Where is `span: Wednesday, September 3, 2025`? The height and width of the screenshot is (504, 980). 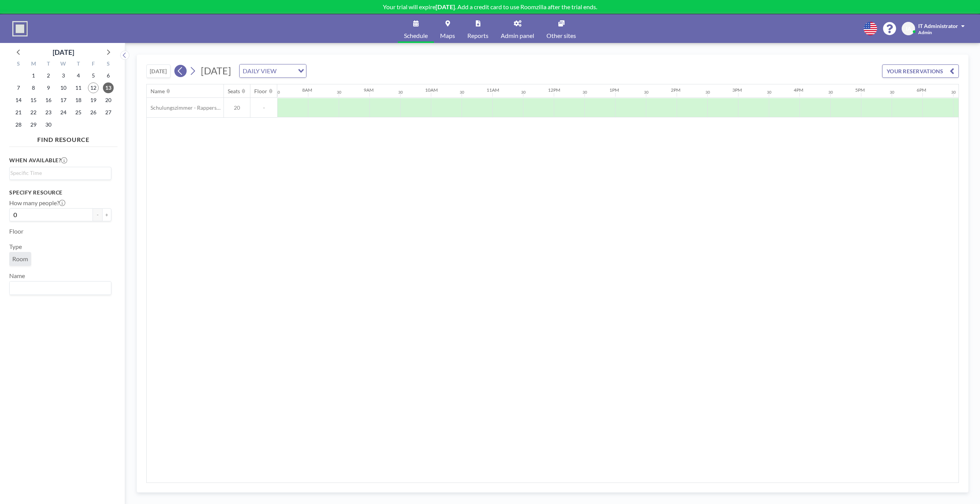
span: Wednesday, September 3, 2025 is located at coordinates (63, 76).